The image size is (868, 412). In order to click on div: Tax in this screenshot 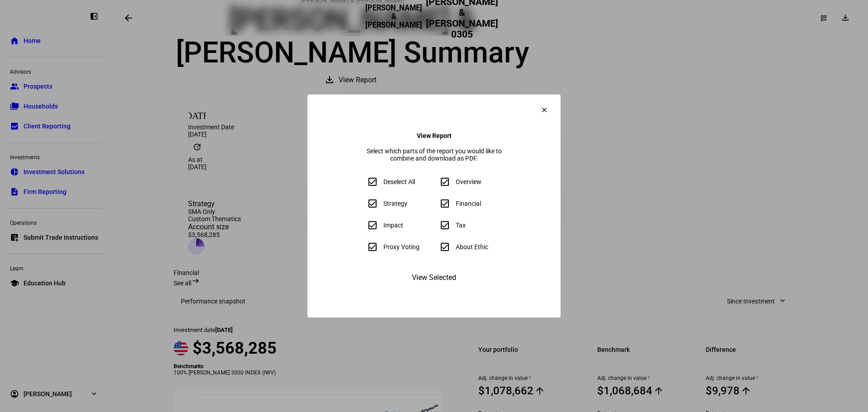, I will do `click(461, 225)`.